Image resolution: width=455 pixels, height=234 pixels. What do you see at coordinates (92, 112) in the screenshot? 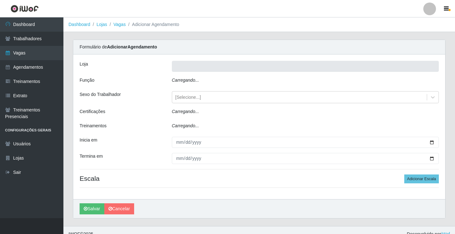
I see `label: Certificações` at bounding box center [92, 112].